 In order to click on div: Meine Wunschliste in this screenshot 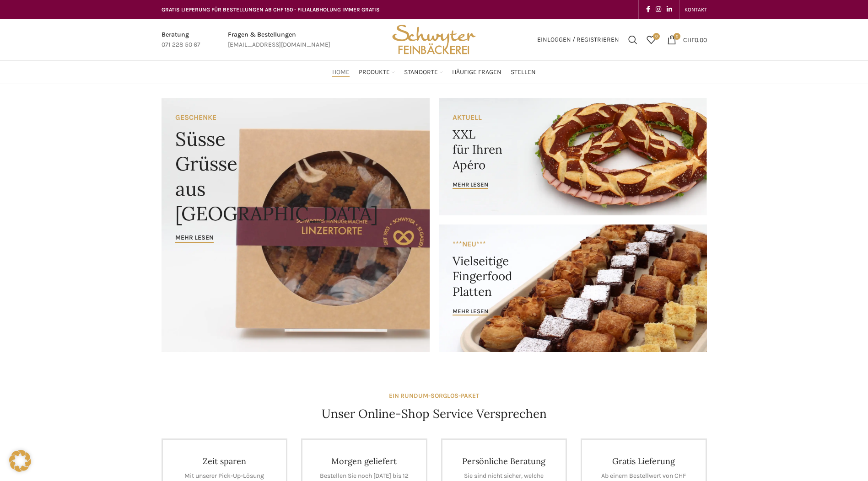, I will do `click(651, 40)`.